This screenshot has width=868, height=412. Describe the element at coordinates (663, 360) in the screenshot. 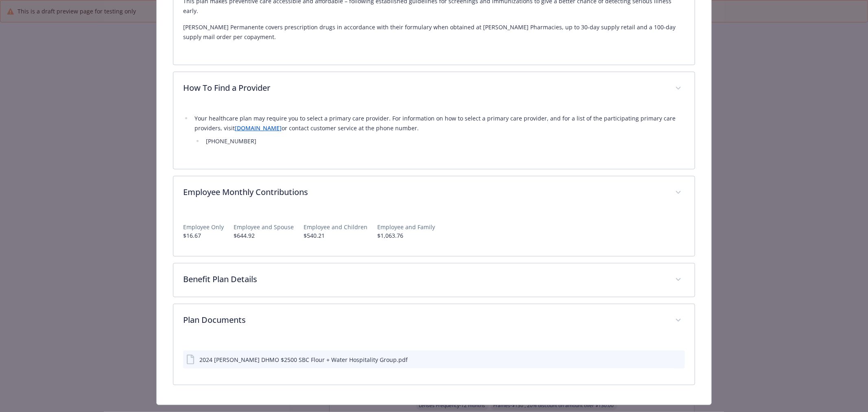

I see `button: download file` at that location.